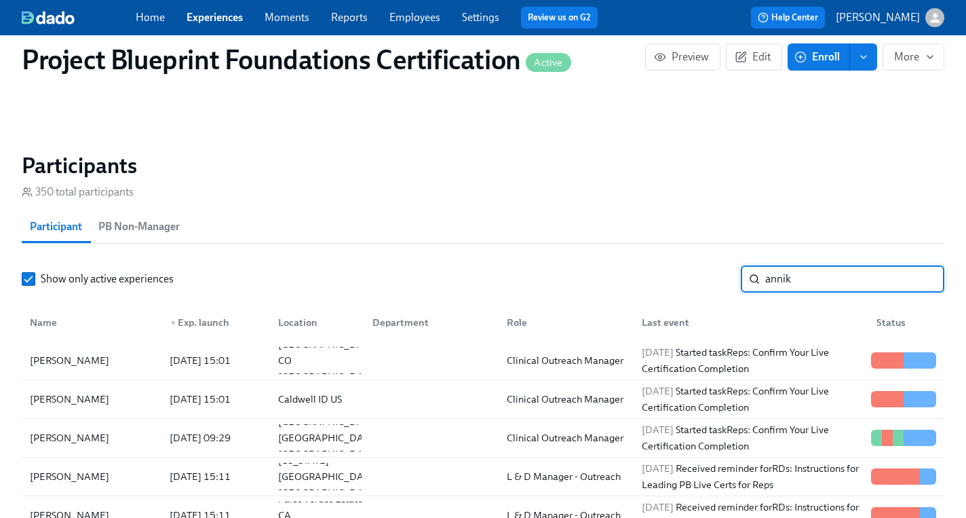 Image resolution: width=966 pixels, height=518 pixels. Describe the element at coordinates (683, 57) in the screenshot. I see `span: Preview` at that location.